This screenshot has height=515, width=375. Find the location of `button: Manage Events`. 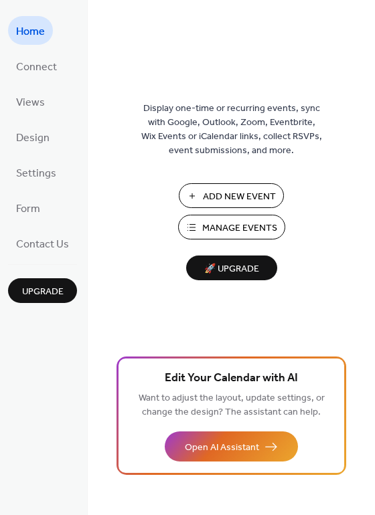

button: Manage Events is located at coordinates (232, 227).